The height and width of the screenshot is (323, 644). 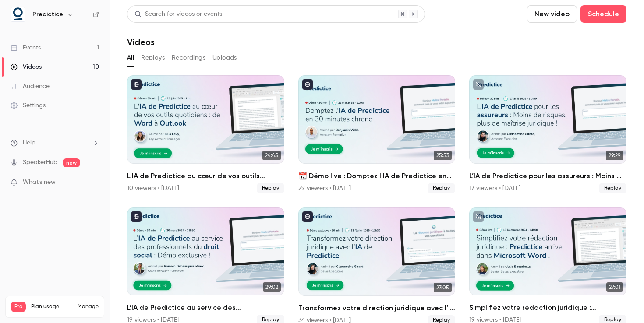 I want to click on h2: L'IA de Predictice au cœur de vos outils quotidiens : de Word à Outlook, so click(x=206, y=176).